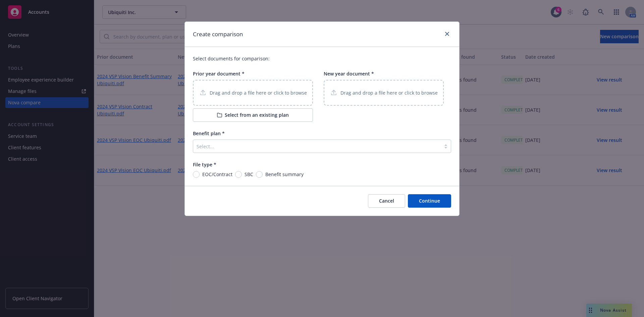 The height and width of the screenshot is (317, 644). I want to click on button: Cancel, so click(386, 201).